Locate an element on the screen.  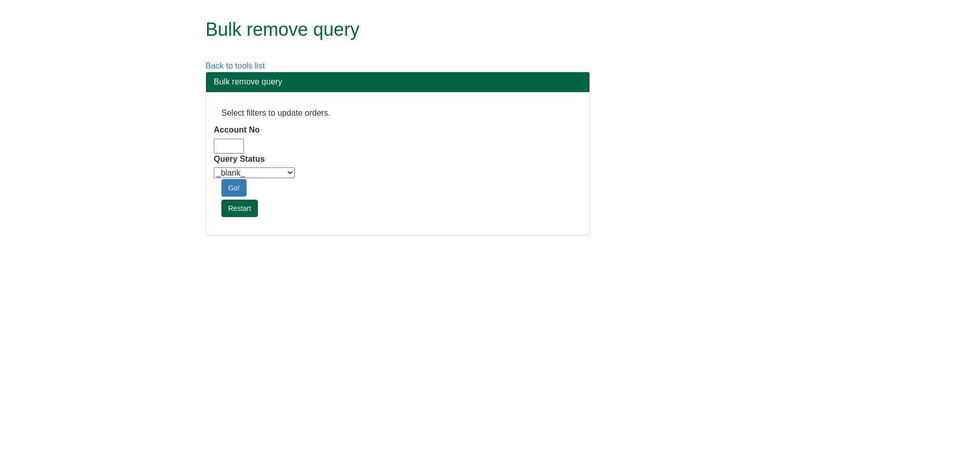
a: Restart is located at coordinates (239, 208).